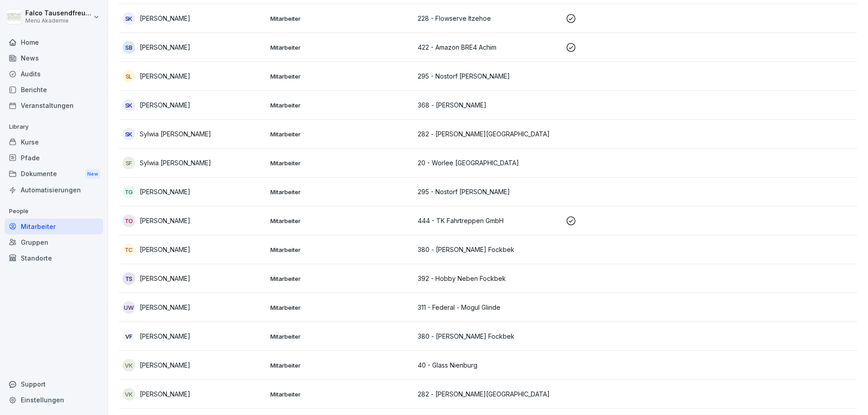 The height and width of the screenshot is (415, 868). I want to click on div: Support, so click(54, 384).